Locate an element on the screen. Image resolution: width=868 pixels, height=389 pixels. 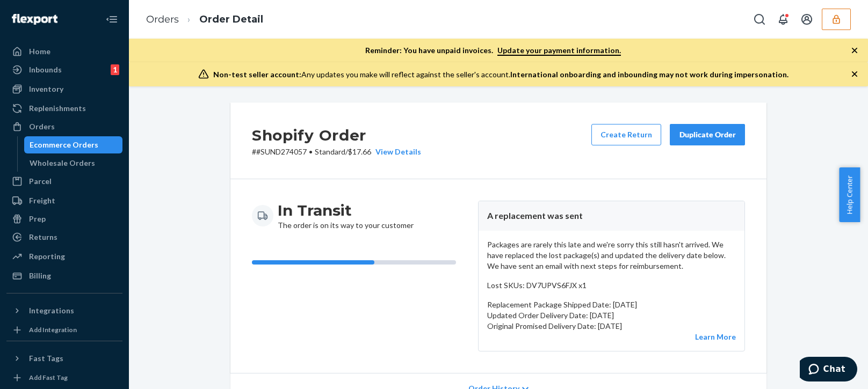
div: Billing is located at coordinates (40, 276).